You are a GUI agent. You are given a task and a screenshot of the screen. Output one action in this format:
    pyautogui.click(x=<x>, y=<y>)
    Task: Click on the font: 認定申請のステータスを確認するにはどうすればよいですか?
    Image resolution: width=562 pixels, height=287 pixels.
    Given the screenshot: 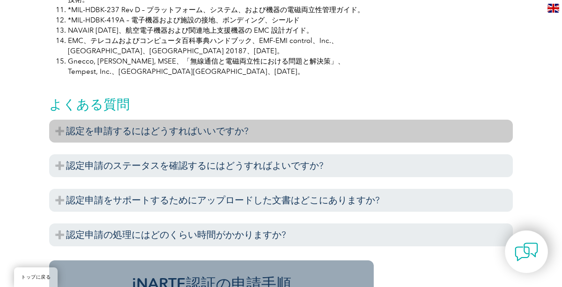 What is the action you would take?
    pyautogui.click(x=195, y=166)
    